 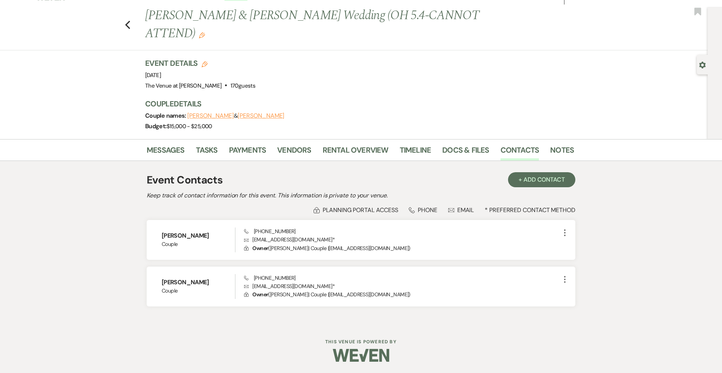 What do you see at coordinates (520, 152) in the screenshot?
I see `a: Contacts` at bounding box center [520, 152].